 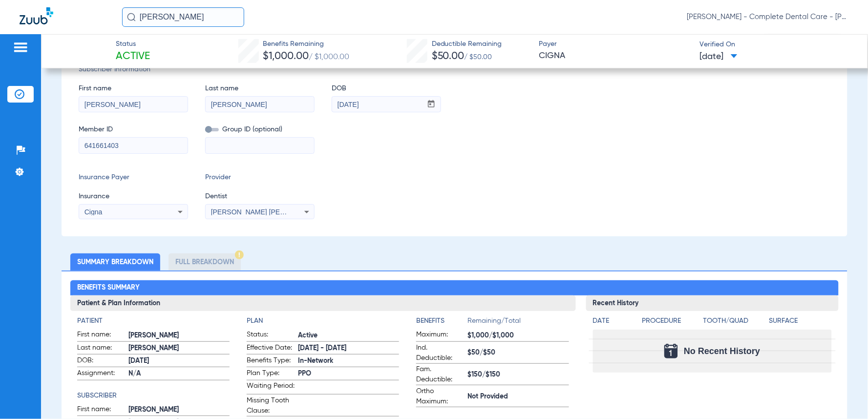 I want to click on span: Plan Type:, so click(x=271, y=374).